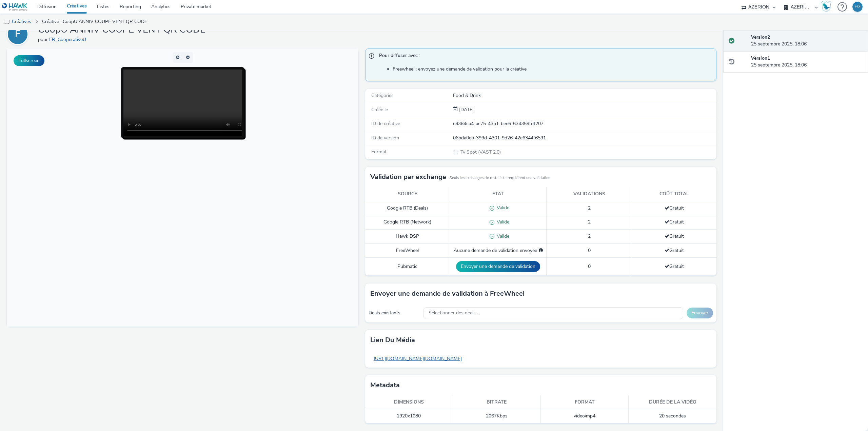  I want to click on span: Format, so click(379, 152).